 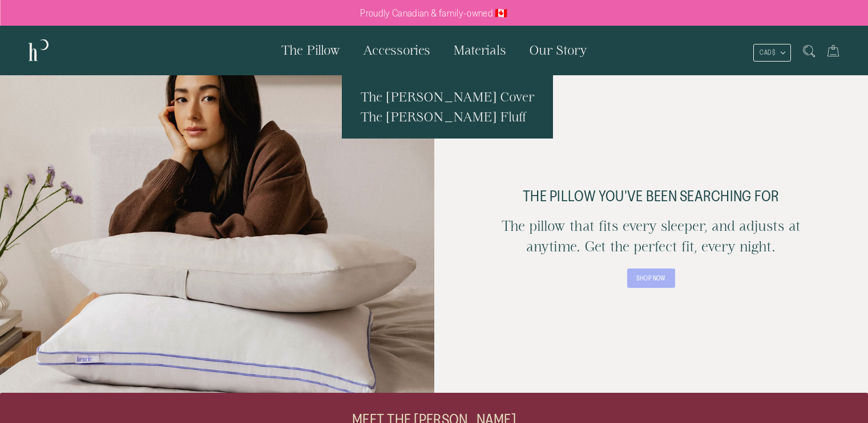 I want to click on span: Materials, so click(x=479, y=50).